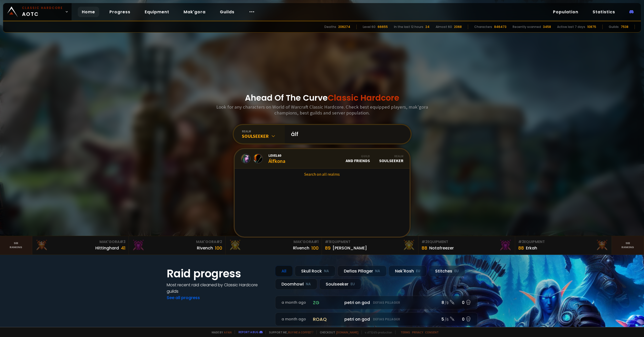  Describe the element at coordinates (483, 27) in the screenshot. I see `div: Characters` at that location.